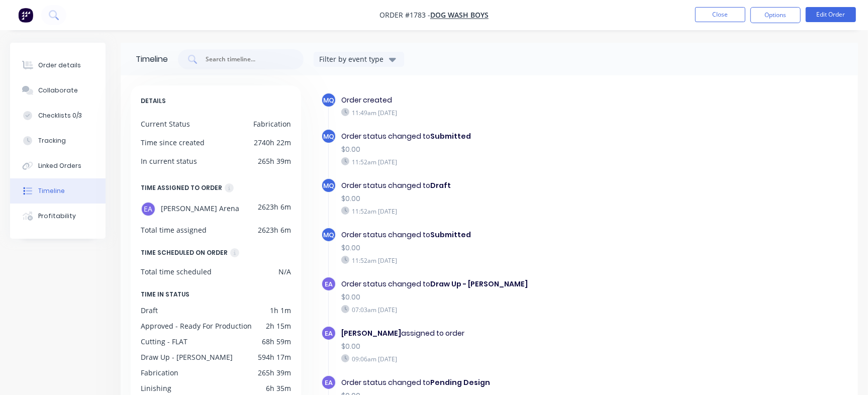  Describe the element at coordinates (278, 388) in the screenshot. I see `div: 6h 35m` at that location.